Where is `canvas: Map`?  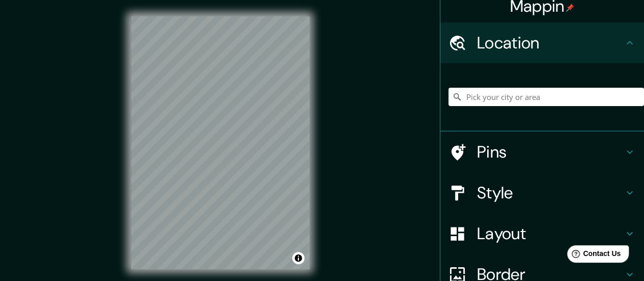 canvas: Map is located at coordinates (220, 143).